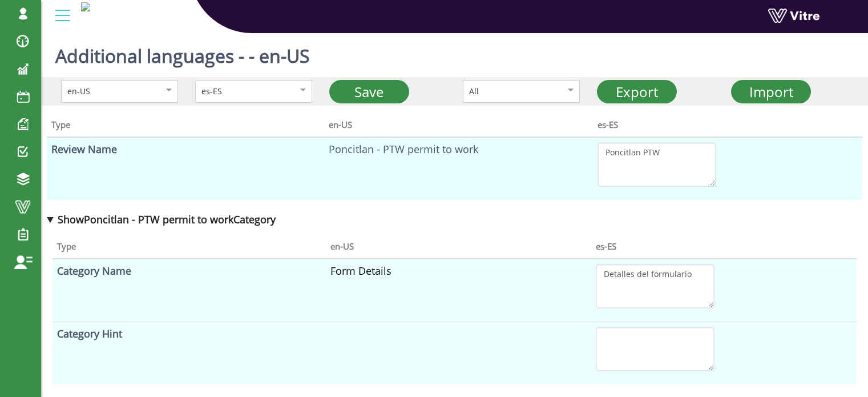 The width and height of the screenshot is (868, 397). I want to click on textarea: Poncitlan PTW, so click(657, 165).